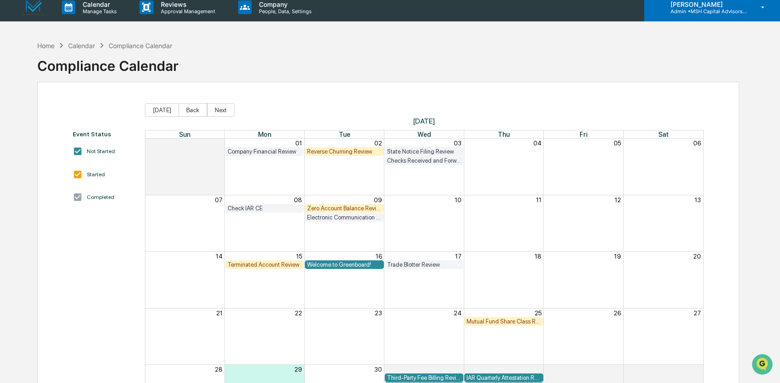 The height and width of the screenshot is (383, 780). Describe the element at coordinates (101, 151) in the screenshot. I see `div: Not Started` at that location.